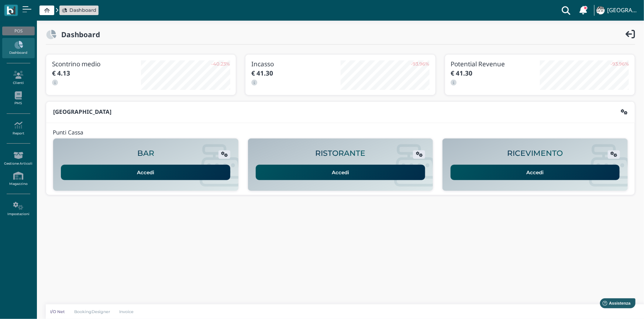 Image resolution: width=644 pixels, height=319 pixels. What do you see at coordinates (18, 31) in the screenshot?
I see `div: POS` at bounding box center [18, 31].